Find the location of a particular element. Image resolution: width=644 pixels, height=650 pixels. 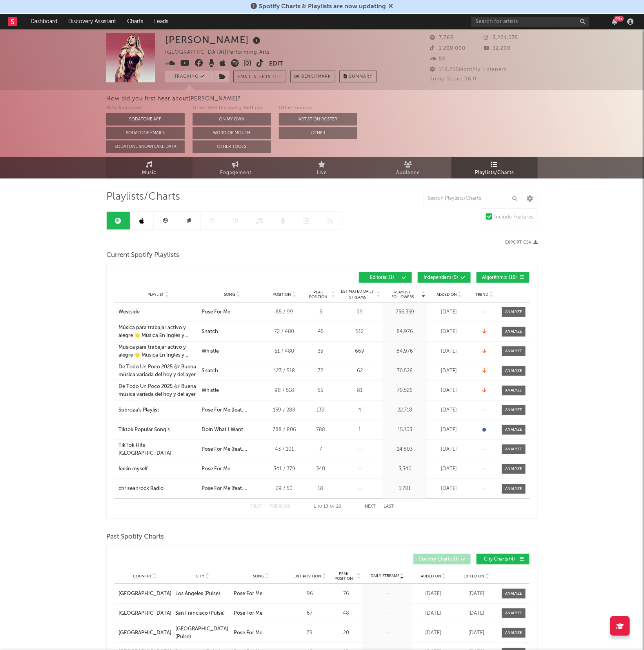

a: Pose For Me is located at coordinates (261, 594).